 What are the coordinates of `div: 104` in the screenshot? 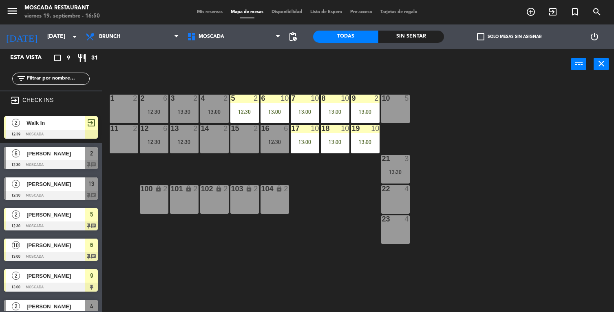 It's located at (261, 189).